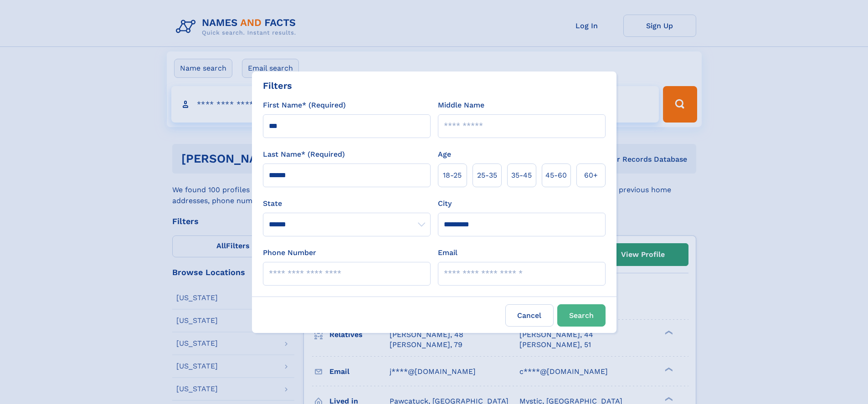  I want to click on label: Phone Number, so click(289, 253).